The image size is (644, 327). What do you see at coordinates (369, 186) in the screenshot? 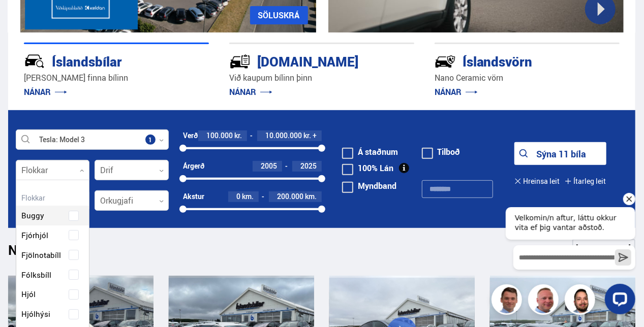
I see `label: Myndband` at bounding box center [369, 186].